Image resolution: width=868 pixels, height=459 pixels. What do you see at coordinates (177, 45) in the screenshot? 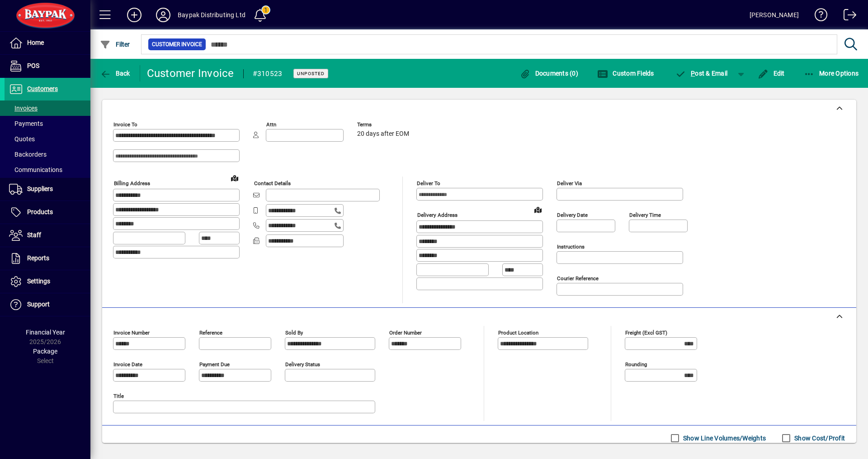
I see `span: Customer Invoice` at bounding box center [177, 45].